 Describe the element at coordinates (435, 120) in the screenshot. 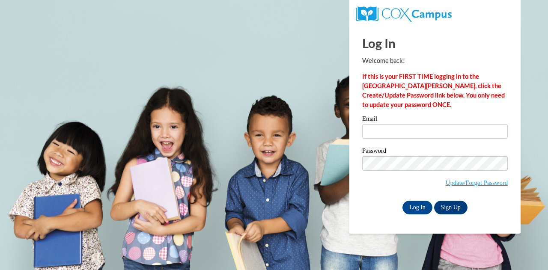

I see `label: Email` at that location.